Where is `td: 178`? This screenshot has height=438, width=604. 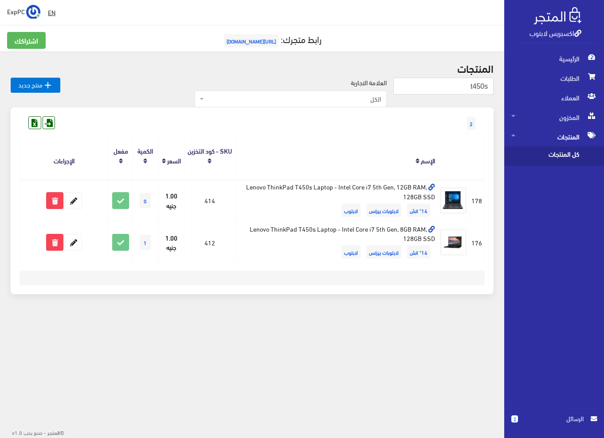
td: 178 is located at coordinates (477, 200).